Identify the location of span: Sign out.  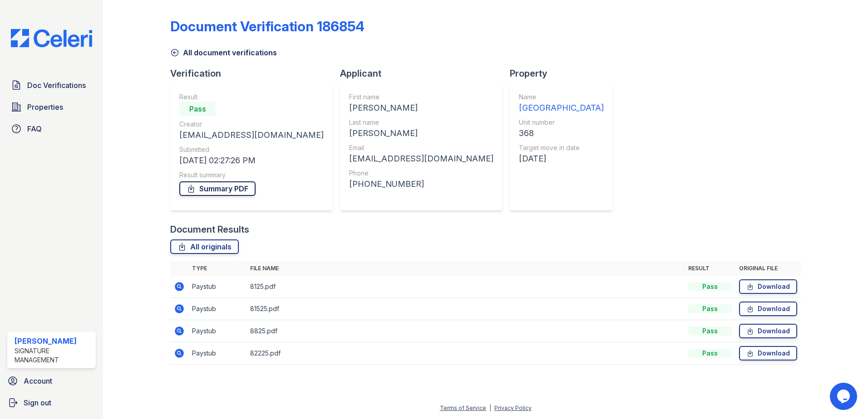
(37, 403).